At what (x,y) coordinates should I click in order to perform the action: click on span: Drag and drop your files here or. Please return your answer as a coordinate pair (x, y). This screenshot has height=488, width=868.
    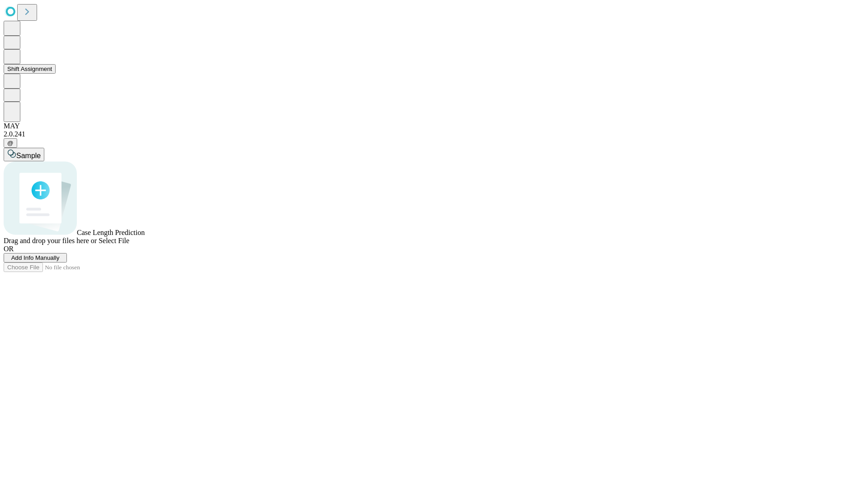
    Looking at the image, I should click on (50, 240).